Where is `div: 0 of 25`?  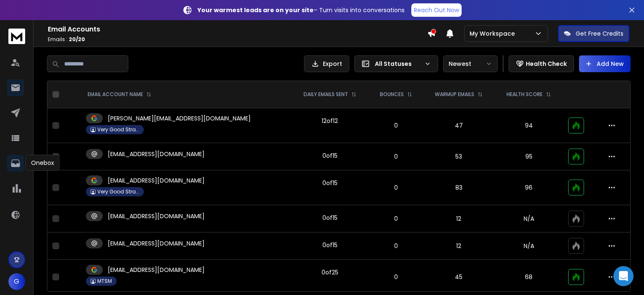
div: 0 of 25 is located at coordinates (330, 272).